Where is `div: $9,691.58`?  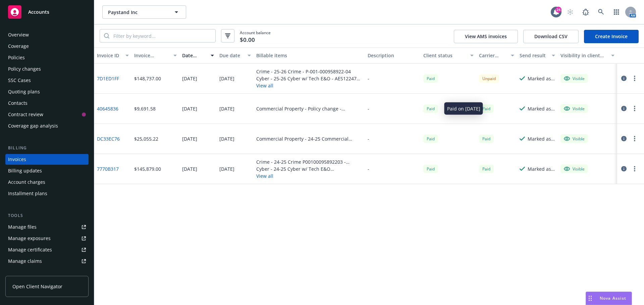 div: $9,691.58 is located at coordinates (145, 108).